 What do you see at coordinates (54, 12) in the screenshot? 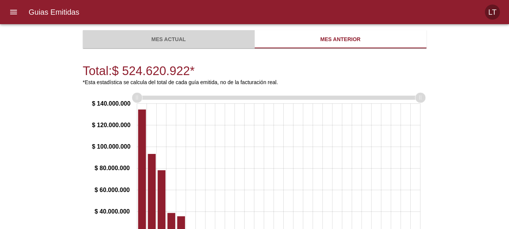
I see `h6: Guias Emitidas` at bounding box center [54, 12].